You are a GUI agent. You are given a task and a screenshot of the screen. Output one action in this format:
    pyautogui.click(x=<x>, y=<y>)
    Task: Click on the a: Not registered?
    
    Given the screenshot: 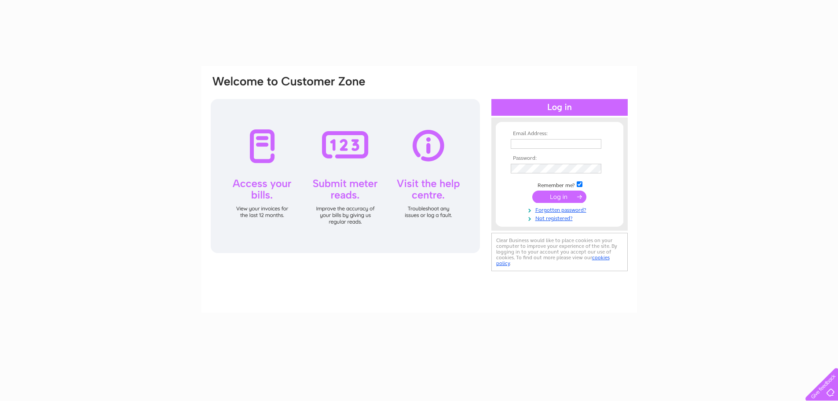 What is the action you would take?
    pyautogui.click(x=561, y=217)
    